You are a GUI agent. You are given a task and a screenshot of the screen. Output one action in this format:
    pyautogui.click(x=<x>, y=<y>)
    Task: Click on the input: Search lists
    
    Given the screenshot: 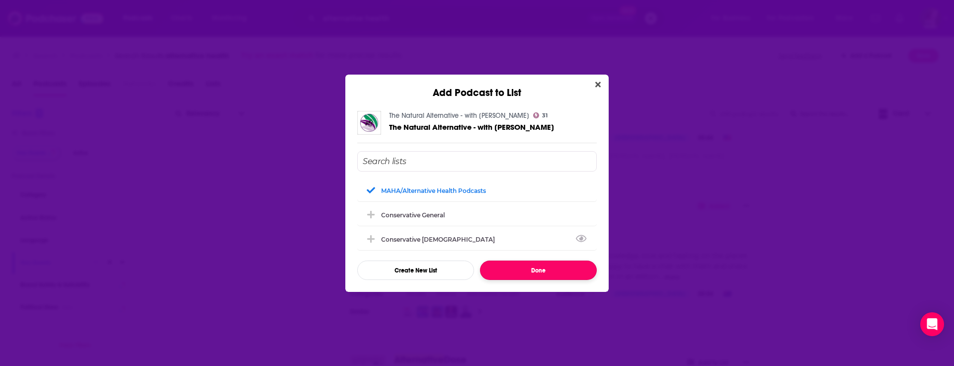 What is the action you would take?
    pyautogui.click(x=477, y=161)
    